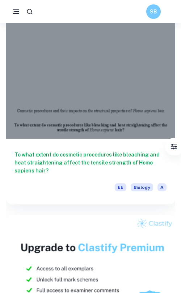  I want to click on span: EE, so click(121, 187).